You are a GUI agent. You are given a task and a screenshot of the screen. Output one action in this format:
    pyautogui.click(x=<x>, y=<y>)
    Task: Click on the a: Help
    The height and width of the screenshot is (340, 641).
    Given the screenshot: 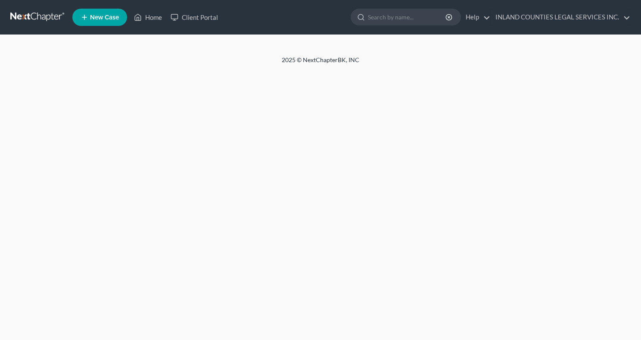 What is the action you would take?
    pyautogui.click(x=476, y=17)
    